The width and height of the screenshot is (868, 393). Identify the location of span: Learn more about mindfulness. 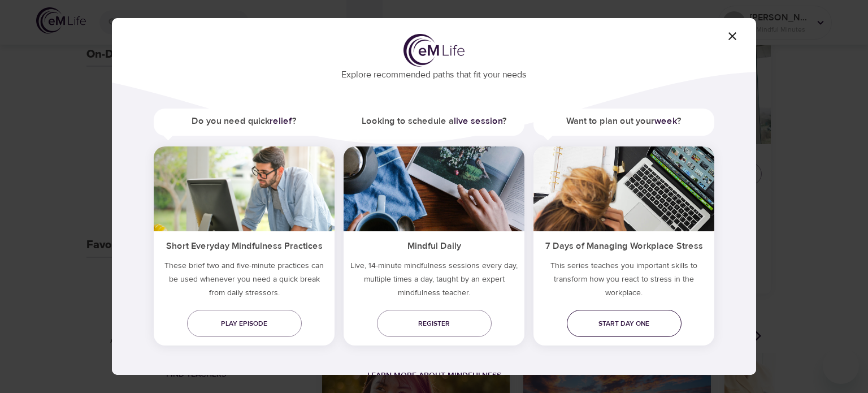
(434, 375).